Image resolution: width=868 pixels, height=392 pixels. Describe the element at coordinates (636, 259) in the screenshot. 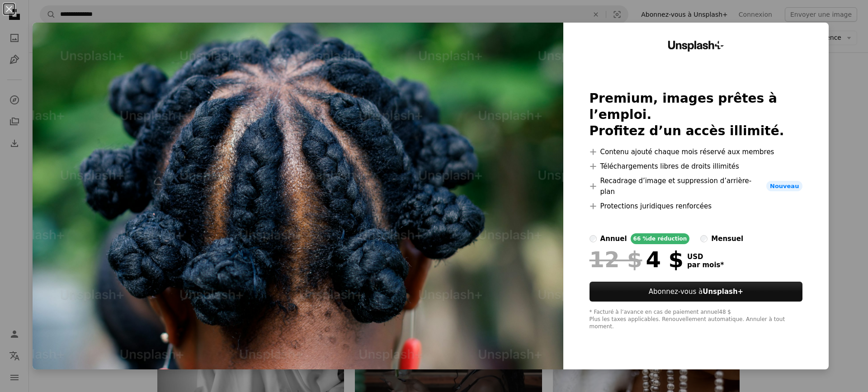

I see `div: 4 $` at that location.